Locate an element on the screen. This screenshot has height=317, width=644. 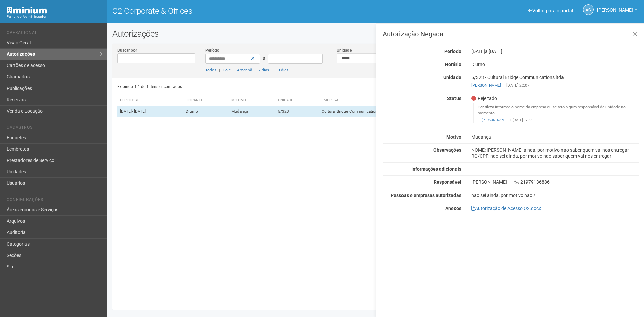
th: Motivo is located at coordinates (252, 100).